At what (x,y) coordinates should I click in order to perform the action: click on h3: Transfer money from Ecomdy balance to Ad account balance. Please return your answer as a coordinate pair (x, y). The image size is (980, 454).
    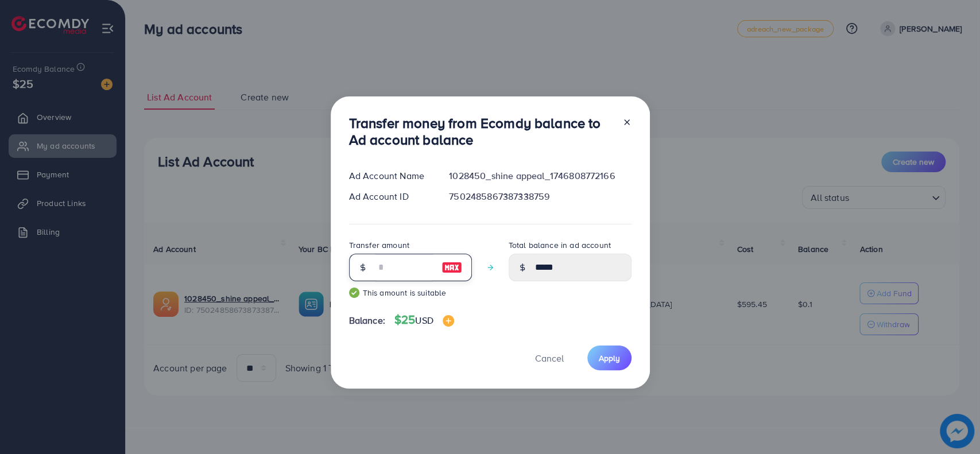
    Looking at the image, I should click on (480, 132).